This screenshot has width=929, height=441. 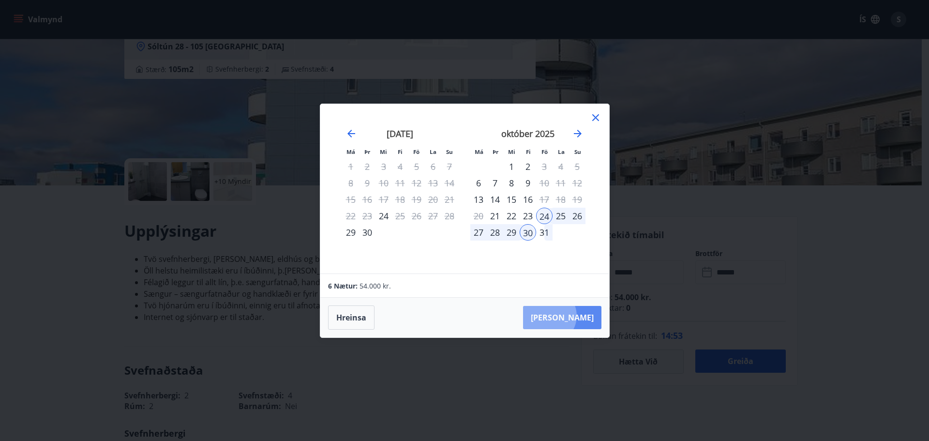 I want to click on td: Not available. miðvikudagur, 17. september 2025, so click(x=384, y=199).